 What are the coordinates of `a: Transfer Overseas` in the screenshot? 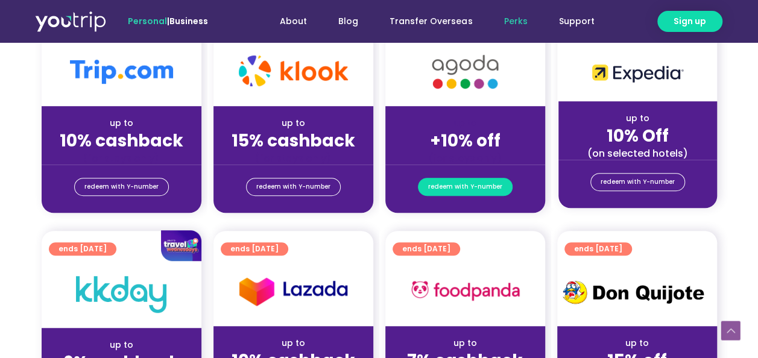 It's located at (430, 21).